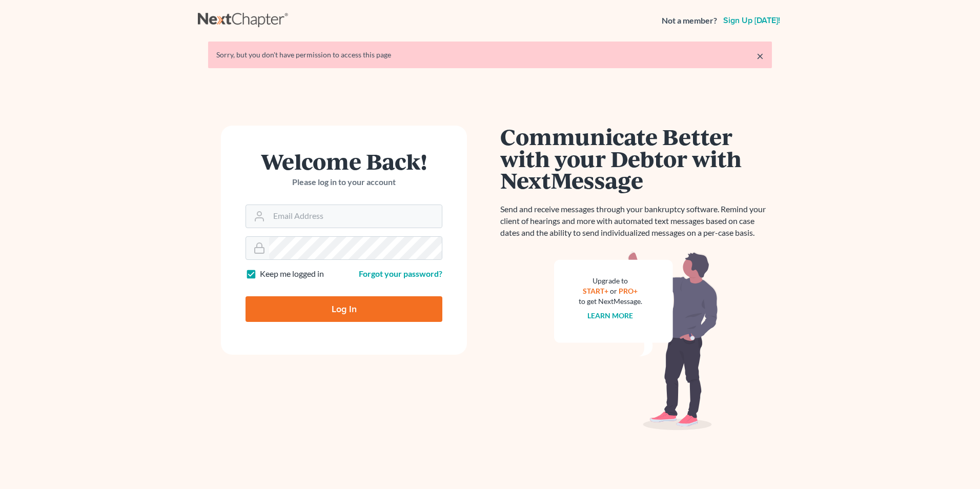 The height and width of the screenshot is (489, 980). What do you see at coordinates (344, 309) in the screenshot?
I see `input: Log In` at bounding box center [344, 309].